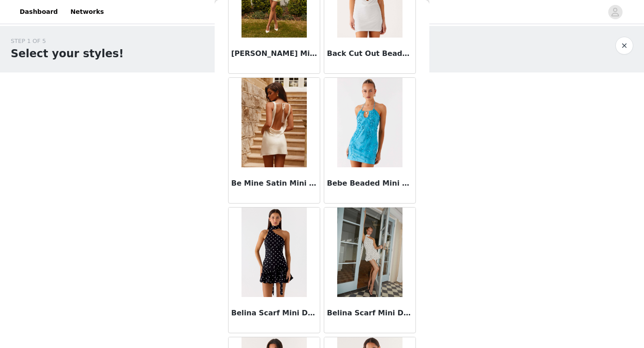 The height and width of the screenshot is (348, 644). What do you see at coordinates (38, 12) in the screenshot?
I see `a: Dashboard` at bounding box center [38, 12].